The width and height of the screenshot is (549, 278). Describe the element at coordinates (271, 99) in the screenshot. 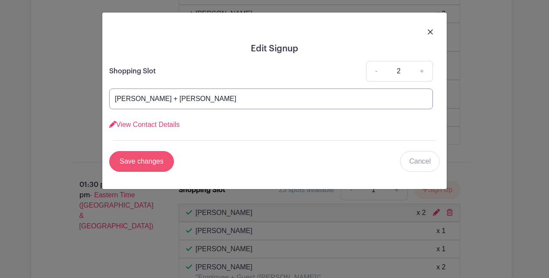

I see `input: Note` at that location.